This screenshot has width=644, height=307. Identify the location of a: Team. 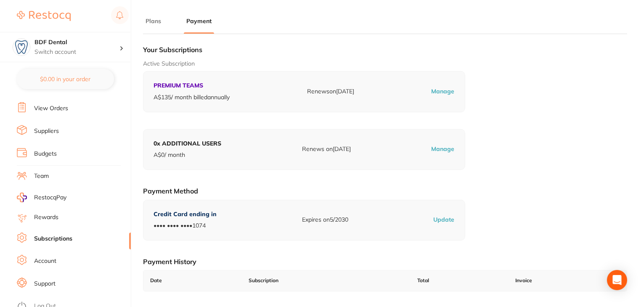
(41, 176).